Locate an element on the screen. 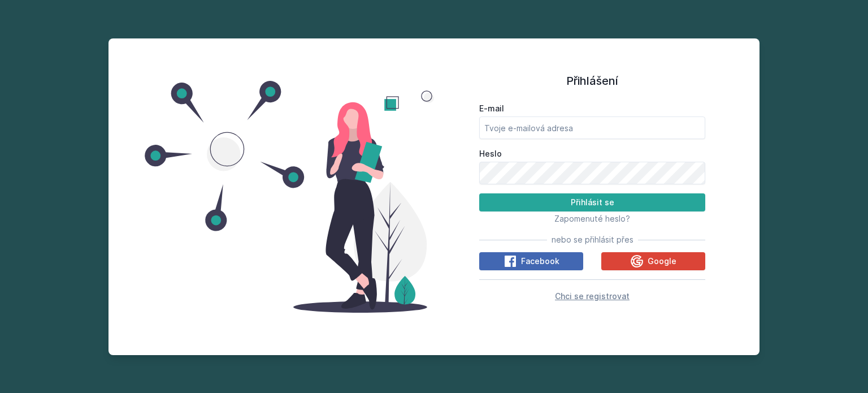 The width and height of the screenshot is (868, 393). button: Facebook is located at coordinates (531, 261).